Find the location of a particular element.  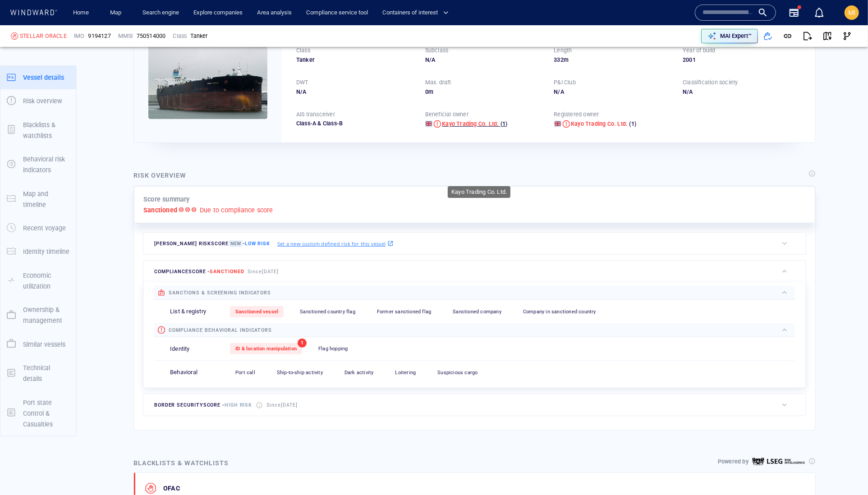

p: Identity timeline is located at coordinates (46, 252).